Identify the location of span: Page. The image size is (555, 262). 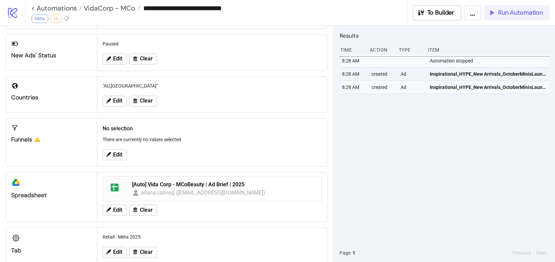
(345, 252).